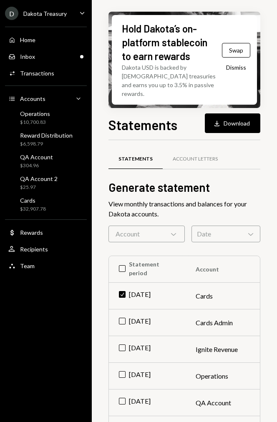  Describe the element at coordinates (46, 266) in the screenshot. I see `a: Team` at that location.